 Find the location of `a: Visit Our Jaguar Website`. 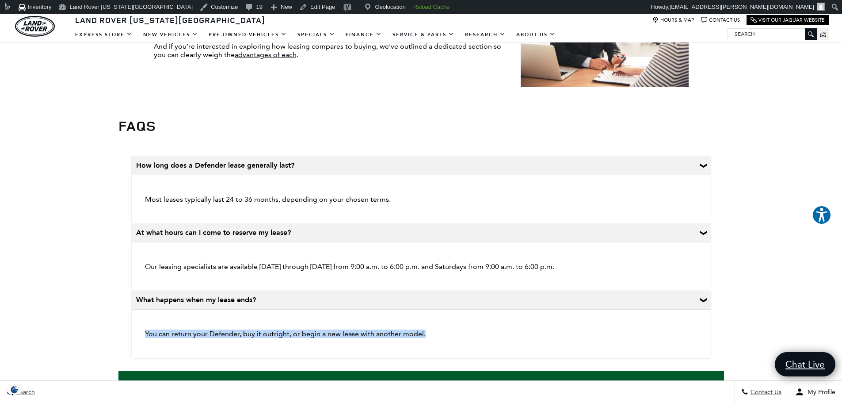

a: Visit Our Jaguar Website is located at coordinates (788, 20).